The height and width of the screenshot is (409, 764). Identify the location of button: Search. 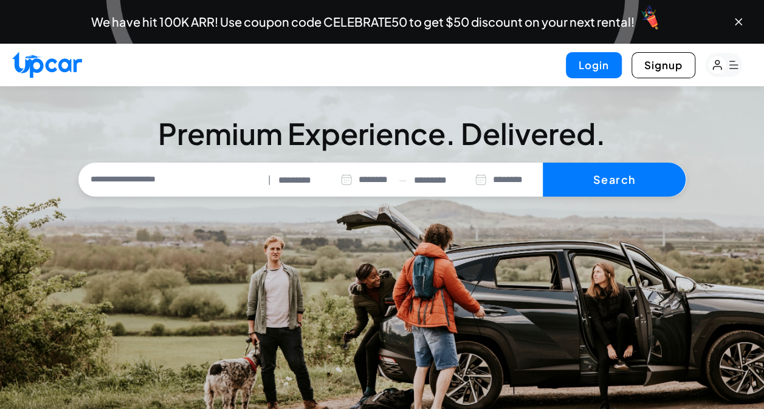
(614, 180).